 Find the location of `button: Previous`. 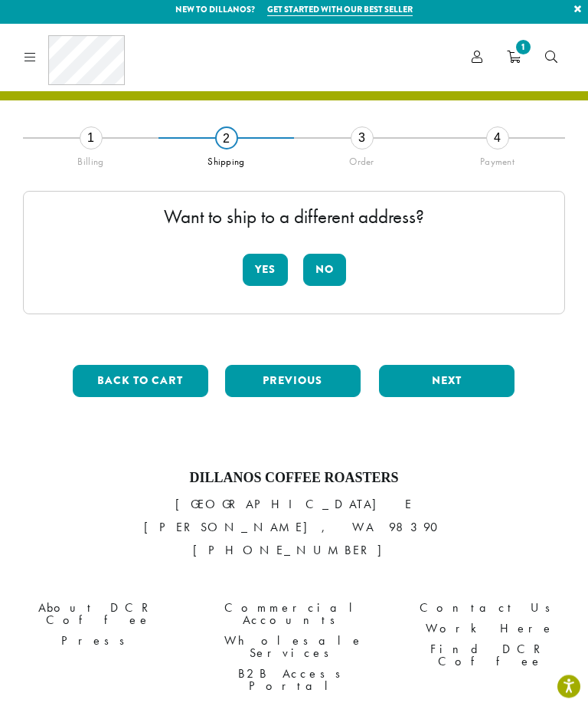

button: Previous is located at coordinates (293, 382).